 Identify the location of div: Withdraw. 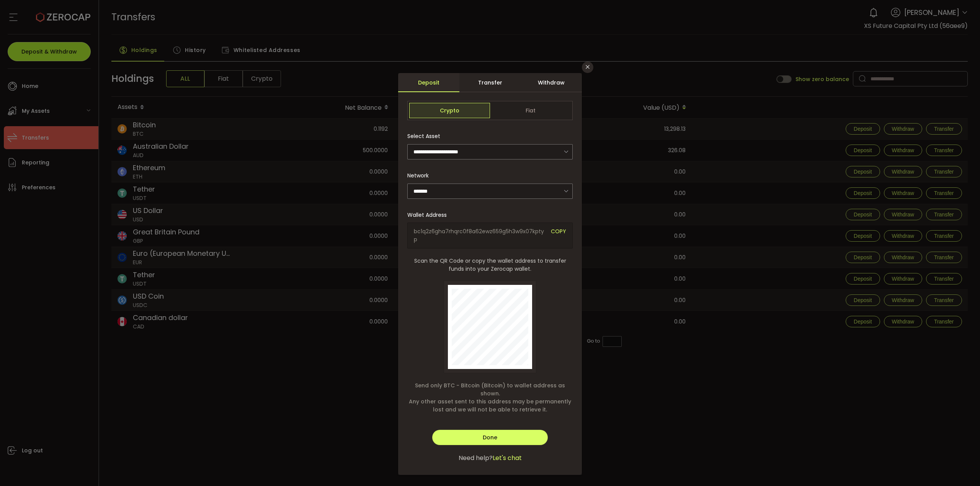
(552, 83).